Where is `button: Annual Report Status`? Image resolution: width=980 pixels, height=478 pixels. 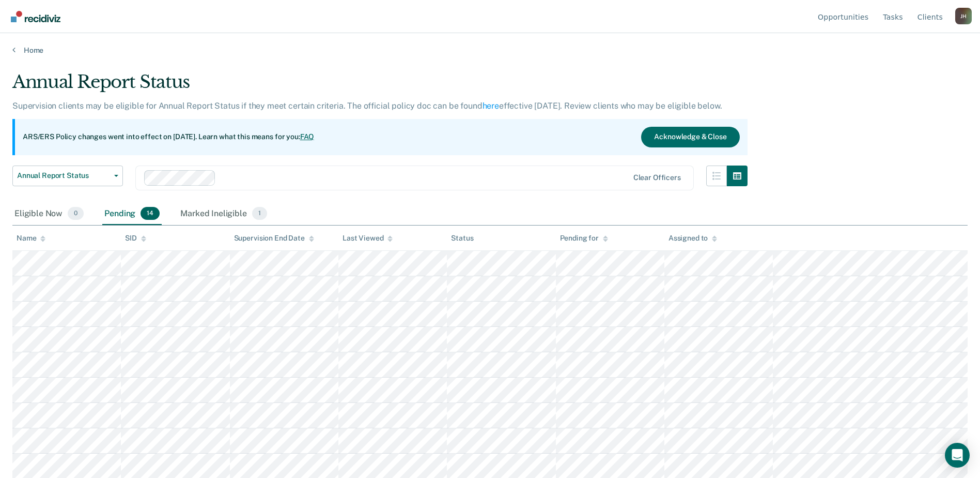 button: Annual Report Status is located at coordinates (68, 176).